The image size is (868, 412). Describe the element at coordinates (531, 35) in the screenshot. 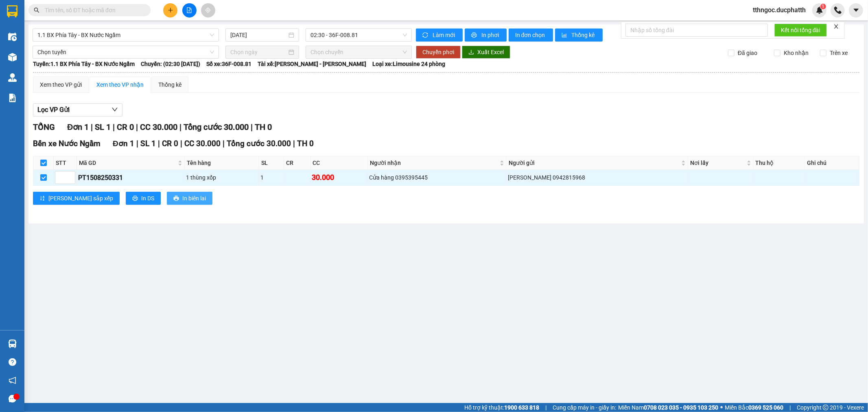

I see `button: In đơn chọn` at that location.